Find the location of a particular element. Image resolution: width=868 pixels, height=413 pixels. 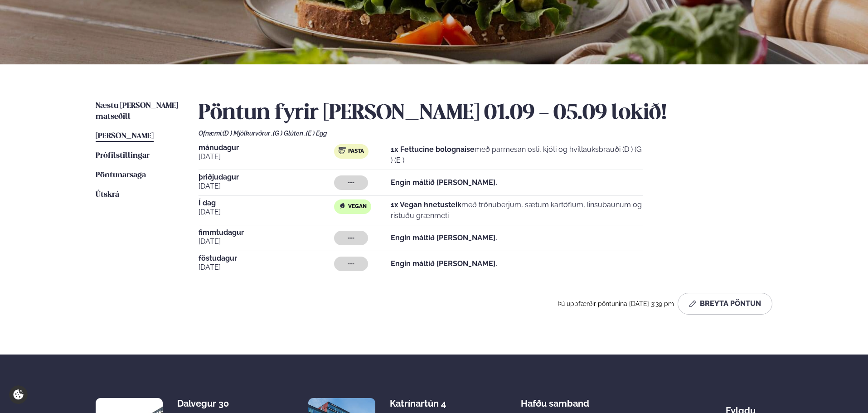

p: með trönuberjum, sætum kartöflum, linsubaunum og ristuðu grænmeti is located at coordinates (517, 210).